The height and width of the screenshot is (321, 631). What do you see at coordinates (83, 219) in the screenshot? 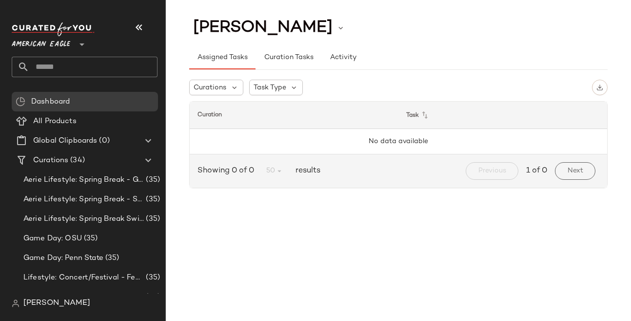
I see `span: Aerie Lifestyle: Spring Break Swimsuits Landing Page` at bounding box center [83, 219].